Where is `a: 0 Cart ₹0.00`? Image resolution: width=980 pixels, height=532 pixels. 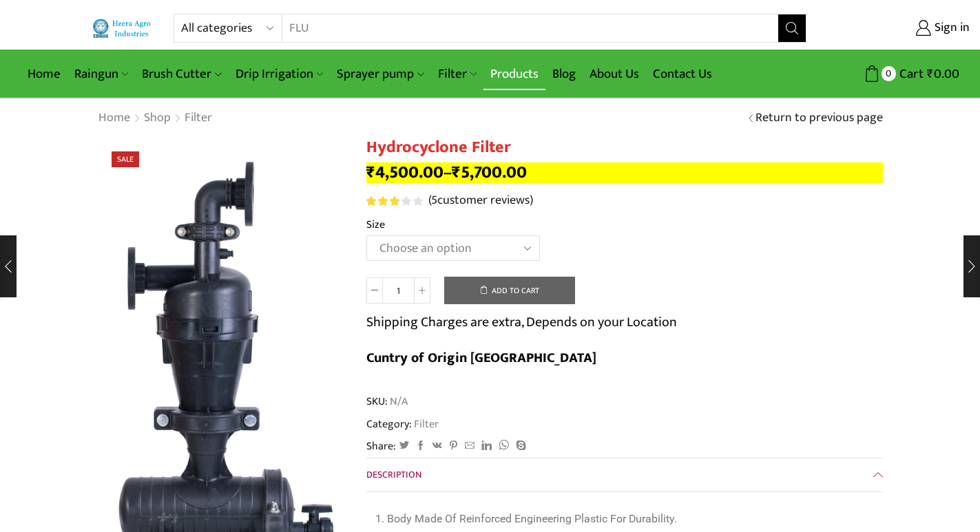
a: 0 Cart ₹0.00 is located at coordinates (890, 73).